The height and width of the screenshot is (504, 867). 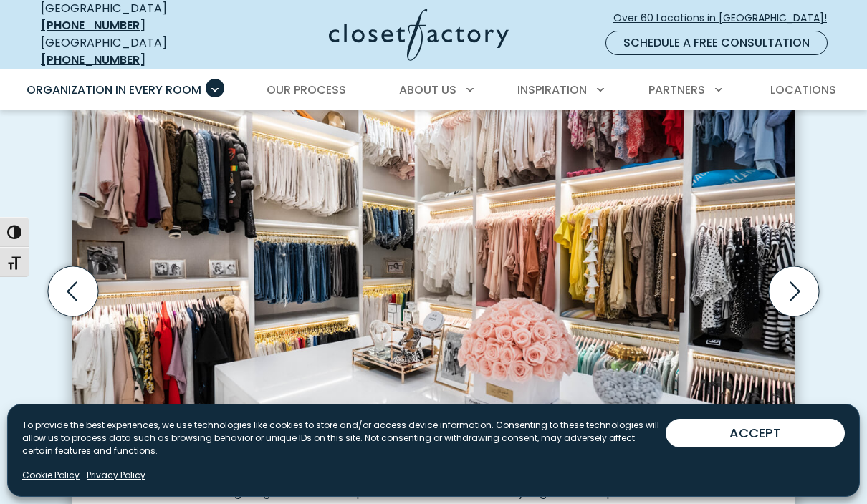 What do you see at coordinates (552, 90) in the screenshot?
I see `span: Inspiration` at bounding box center [552, 90].